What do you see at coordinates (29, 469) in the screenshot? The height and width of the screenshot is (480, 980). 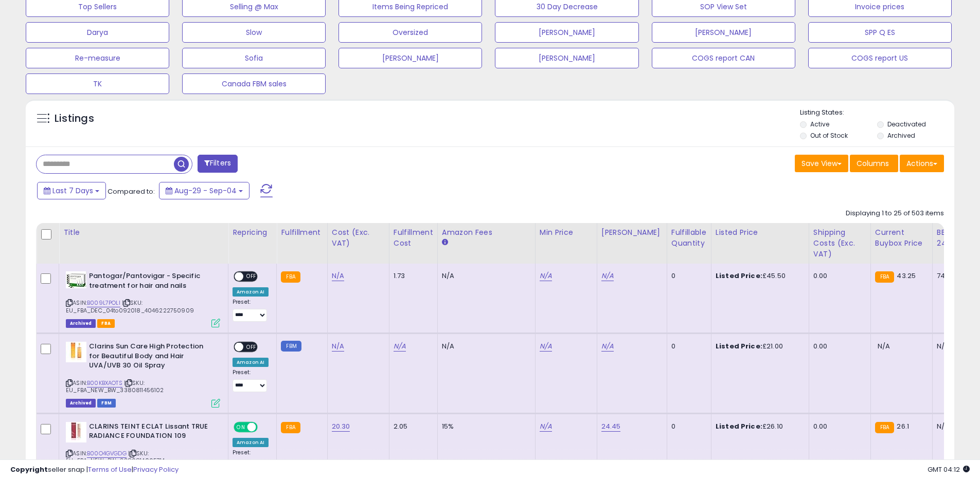 I see `strong: Copyright` at bounding box center [29, 469].